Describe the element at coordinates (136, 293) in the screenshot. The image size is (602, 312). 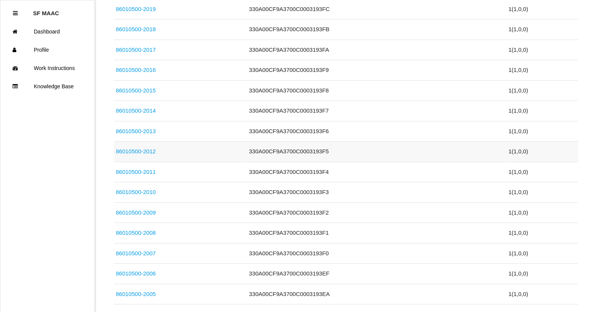
I see `a: 86010500-2005` at that location.